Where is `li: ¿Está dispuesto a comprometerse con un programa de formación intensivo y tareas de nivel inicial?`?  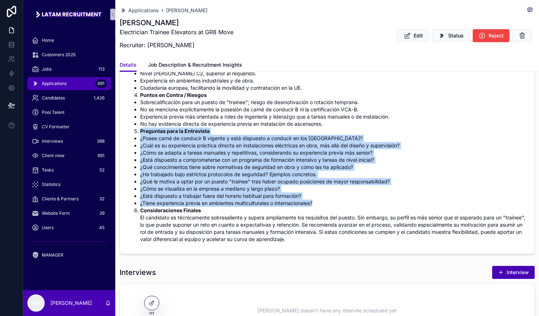 li: ¿Está dispuesto a comprometerse con un programa de formación intensivo y tareas de nivel inicial? is located at coordinates (333, 160).